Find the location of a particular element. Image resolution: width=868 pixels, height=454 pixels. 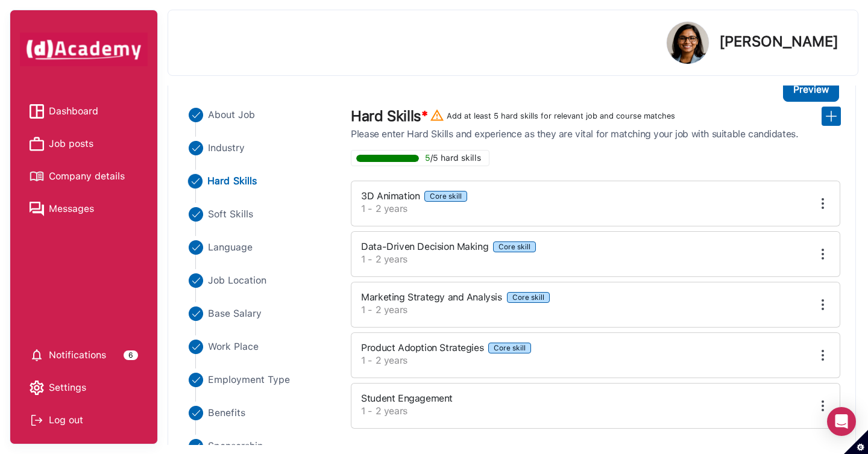

span: Settings is located at coordinates (68, 388).